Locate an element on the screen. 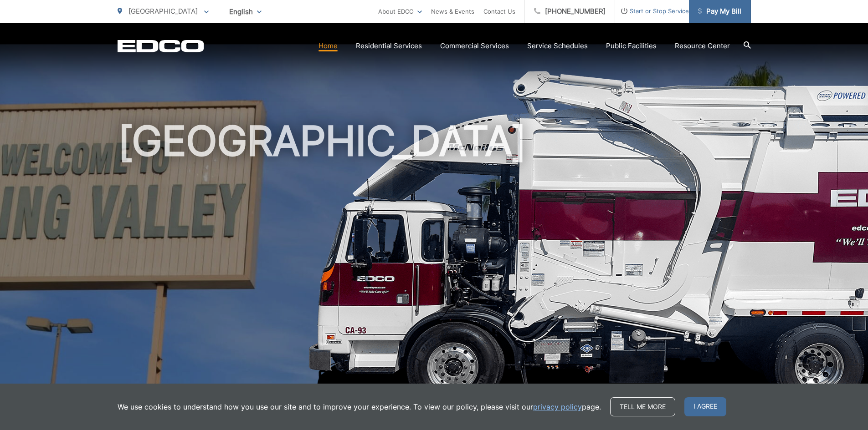 Image resolution: width=868 pixels, height=430 pixels. a: Public Facilities is located at coordinates (631, 46).